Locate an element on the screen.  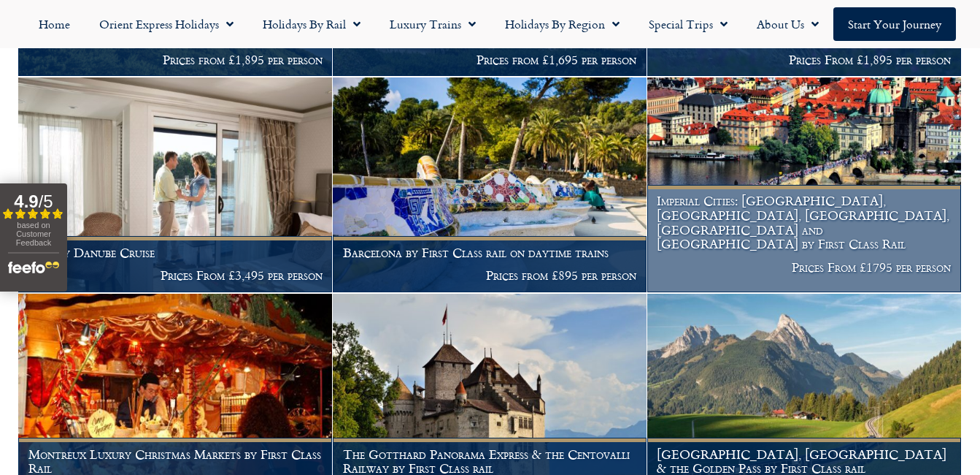
p: Prices From £1,895 per person is located at coordinates (803, 60).